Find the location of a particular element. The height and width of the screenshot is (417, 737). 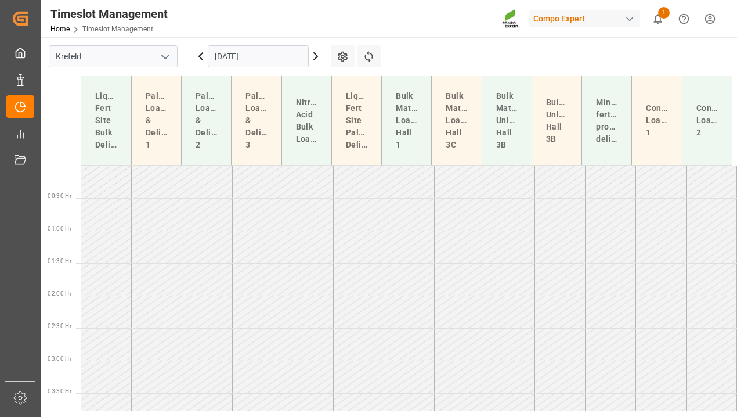

div: Mineral fertilizer production delivery is located at coordinates (607, 121).